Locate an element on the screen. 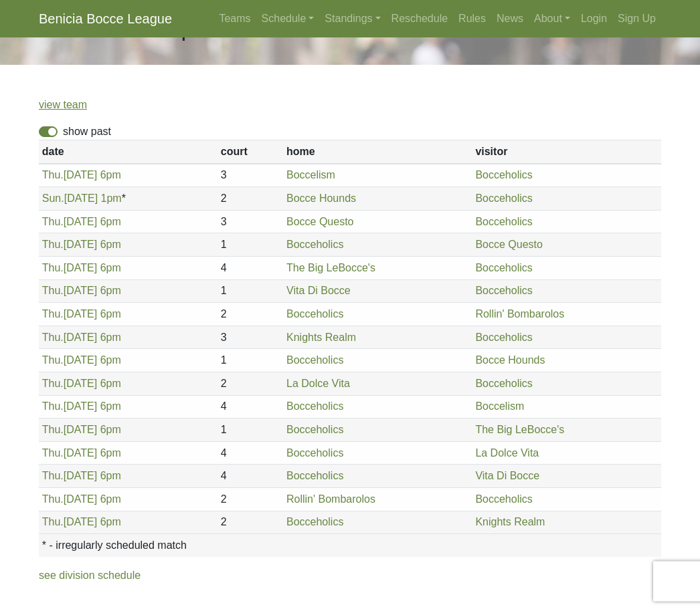  th: visitor is located at coordinates (566, 153).